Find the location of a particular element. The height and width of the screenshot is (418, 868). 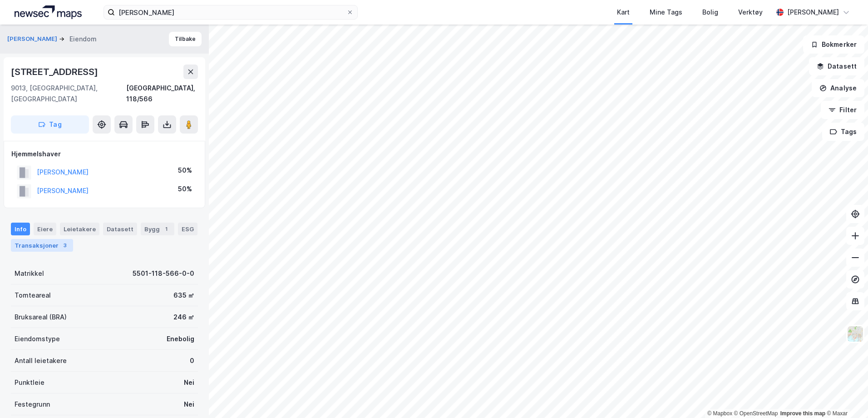

div: Leietakere is located at coordinates (80, 229).